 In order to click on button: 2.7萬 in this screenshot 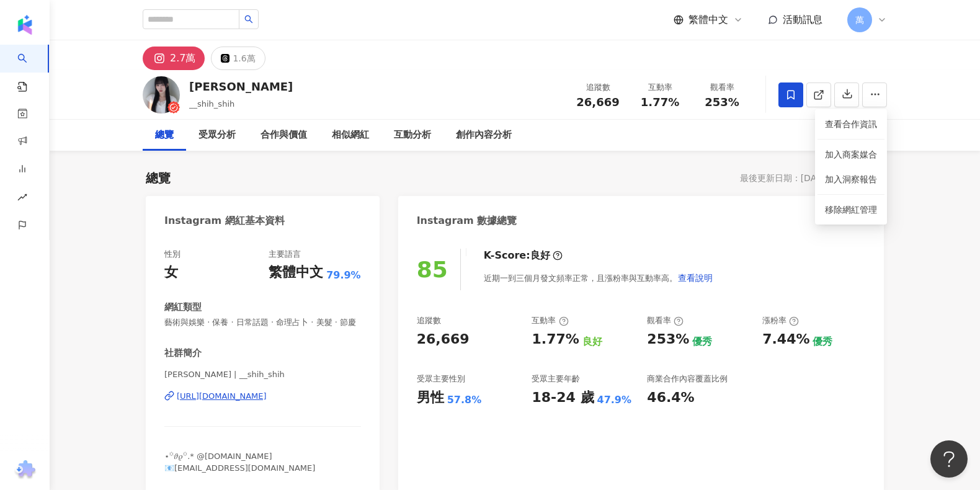, I will do `click(173, 58)`.